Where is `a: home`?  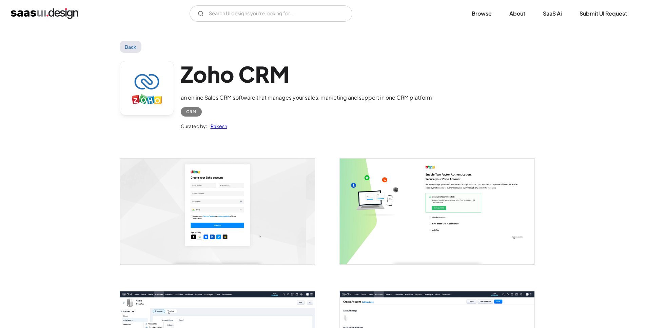 a: home is located at coordinates (44, 14).